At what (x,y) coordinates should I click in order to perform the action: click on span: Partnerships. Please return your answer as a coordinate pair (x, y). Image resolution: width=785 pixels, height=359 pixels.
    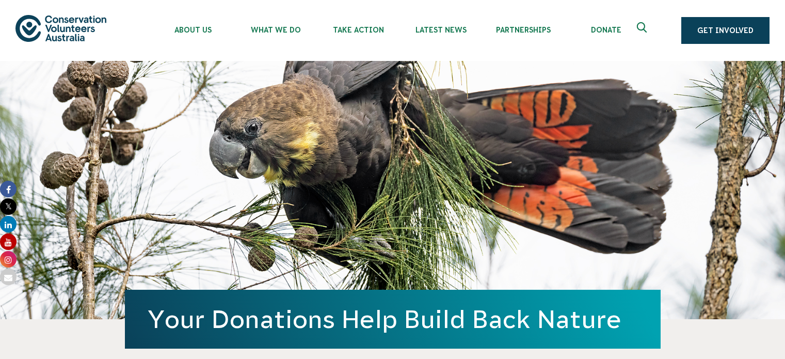
    Looking at the image, I should click on (523, 30).